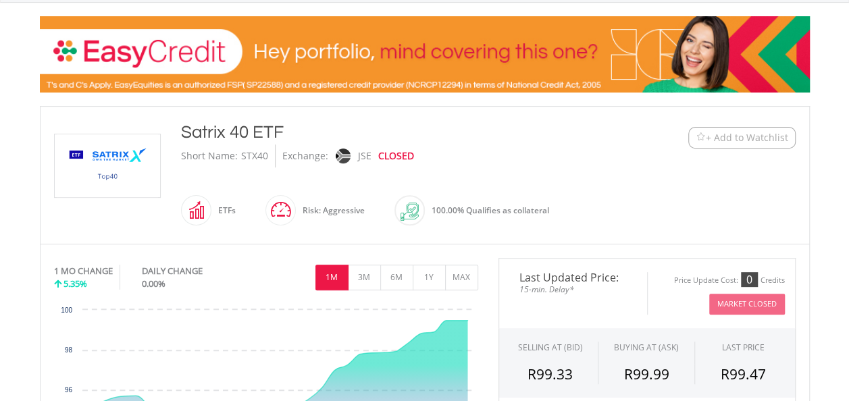 The image size is (849, 401). I want to click on button: 1M, so click(332, 278).